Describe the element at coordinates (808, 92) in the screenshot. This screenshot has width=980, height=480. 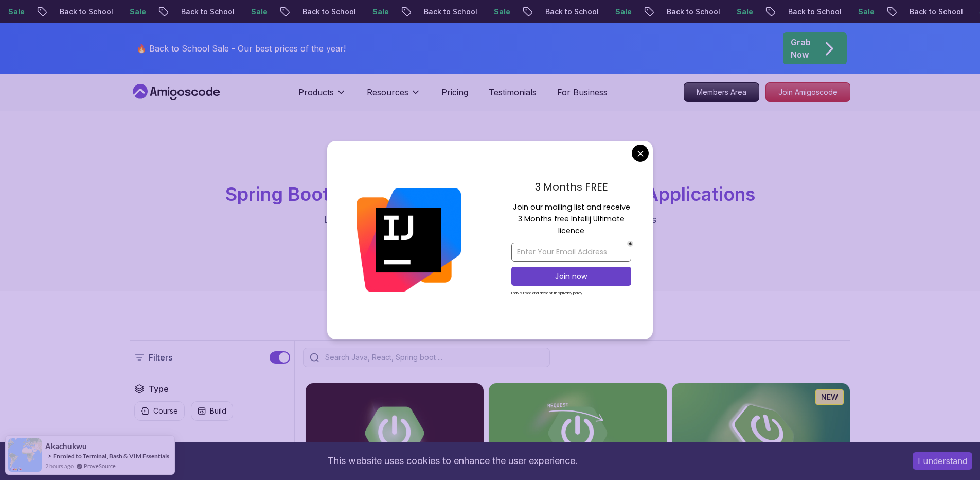
I see `a: Join Amigoscode` at that location.